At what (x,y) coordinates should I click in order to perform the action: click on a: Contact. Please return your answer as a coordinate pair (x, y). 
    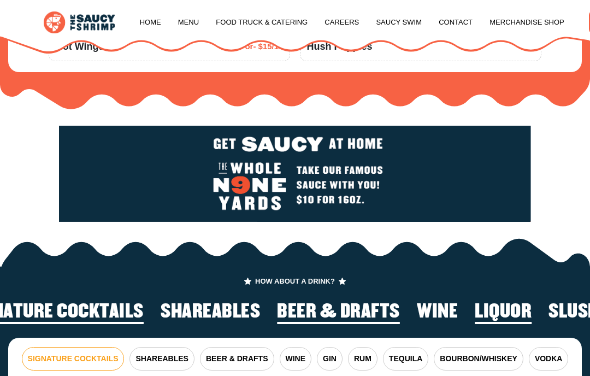
    Looking at the image, I should click on (456, 22).